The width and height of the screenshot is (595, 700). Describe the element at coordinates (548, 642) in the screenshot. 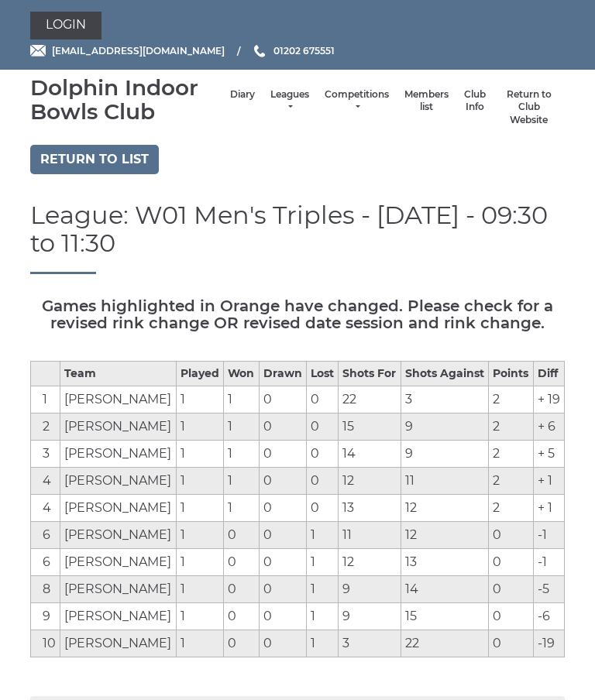

I see `td: -19` at that location.